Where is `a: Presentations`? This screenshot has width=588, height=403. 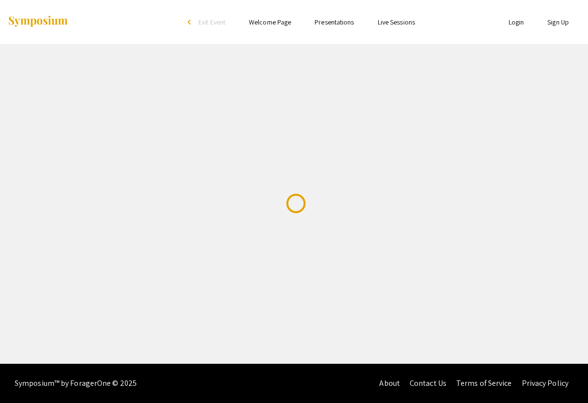 a: Presentations is located at coordinates (334, 22).